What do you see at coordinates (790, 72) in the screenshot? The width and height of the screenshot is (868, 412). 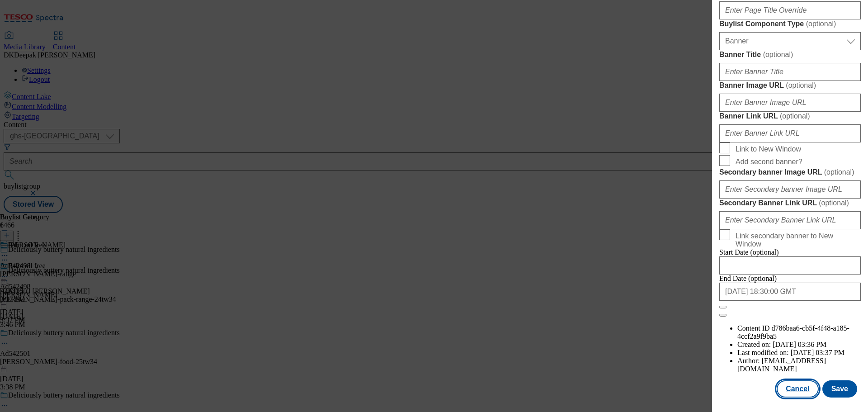 I see `input: Enter Banner Title` at bounding box center [790, 72].